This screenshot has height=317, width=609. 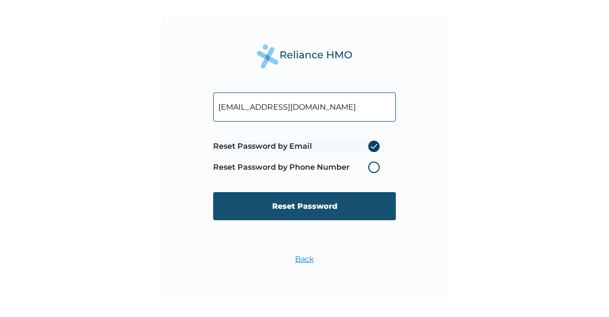 What do you see at coordinates (305, 206) in the screenshot?
I see `input: Reset Password` at bounding box center [305, 206].